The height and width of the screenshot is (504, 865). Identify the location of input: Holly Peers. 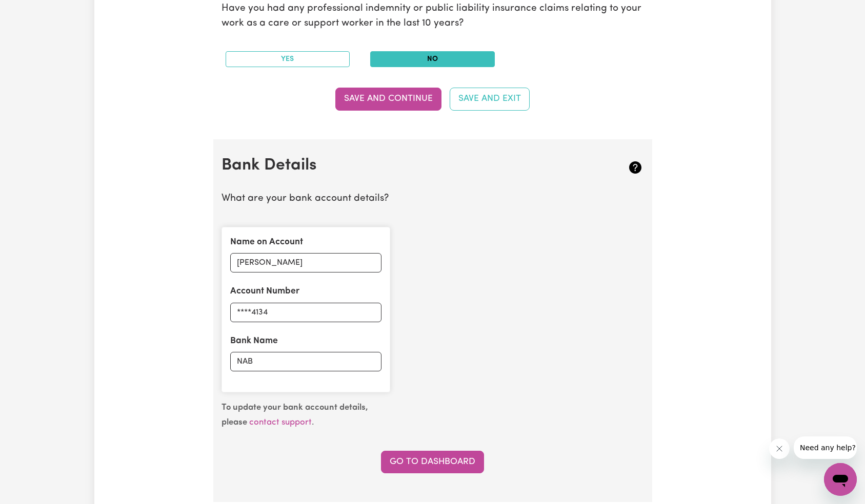
(306, 263).